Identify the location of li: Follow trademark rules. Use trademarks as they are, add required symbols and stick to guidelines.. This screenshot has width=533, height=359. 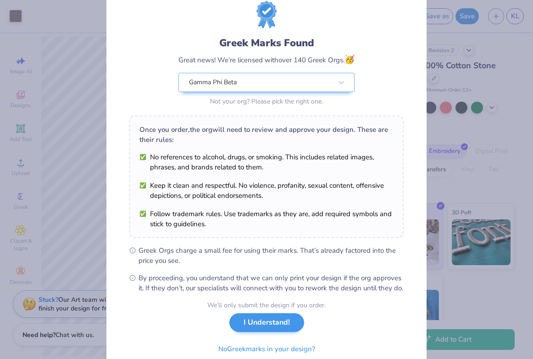
(266, 219).